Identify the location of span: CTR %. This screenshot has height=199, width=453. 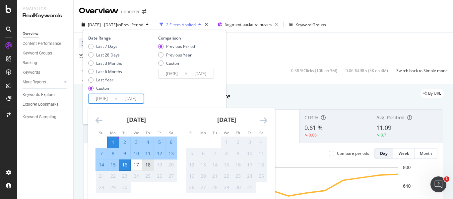
(311, 117).